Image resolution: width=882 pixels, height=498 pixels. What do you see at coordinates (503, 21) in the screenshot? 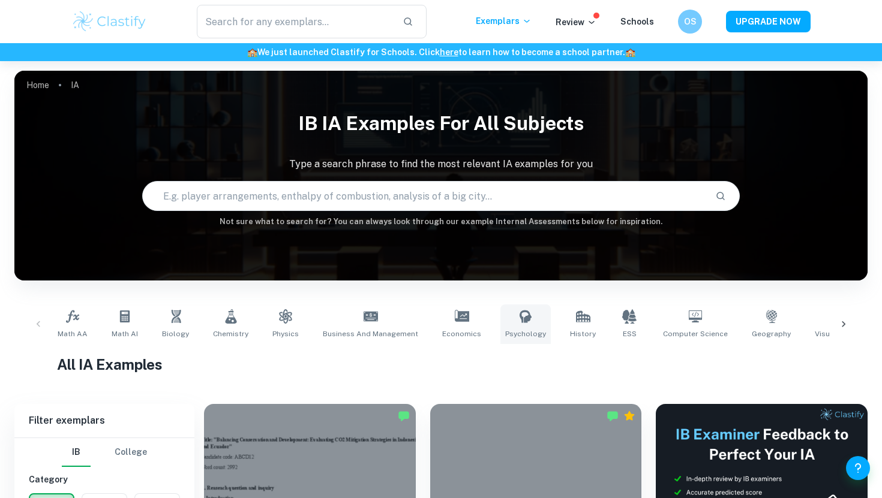
I see `p: Exemplars` at bounding box center [503, 21].